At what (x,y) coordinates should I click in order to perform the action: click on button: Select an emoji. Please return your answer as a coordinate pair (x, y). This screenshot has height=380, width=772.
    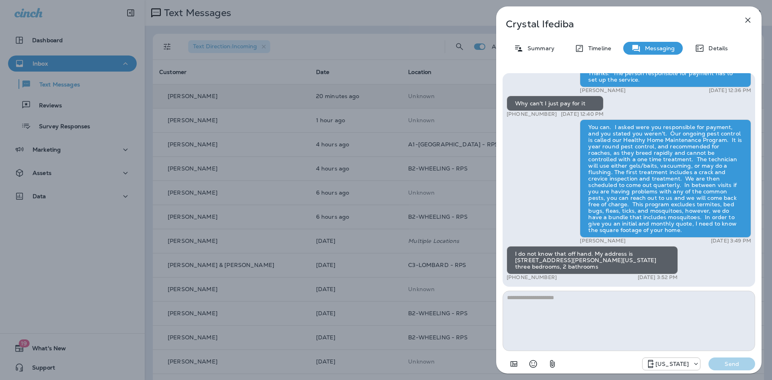
    Looking at the image, I should click on (533, 364).